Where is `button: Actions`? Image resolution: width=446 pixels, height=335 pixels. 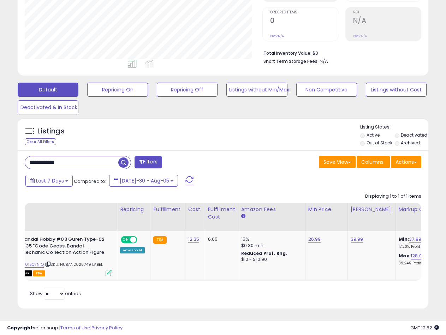
button: Actions is located at coordinates (406, 162).